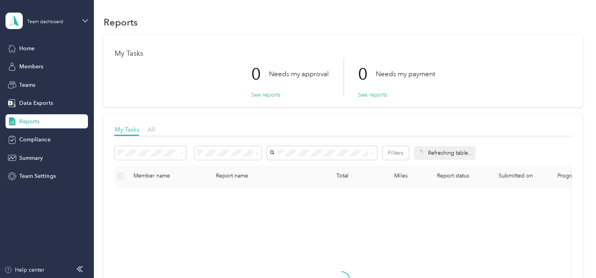 The height and width of the screenshot is (278, 596). What do you see at coordinates (24, 270) in the screenshot?
I see `button: Help center` at bounding box center [24, 270].